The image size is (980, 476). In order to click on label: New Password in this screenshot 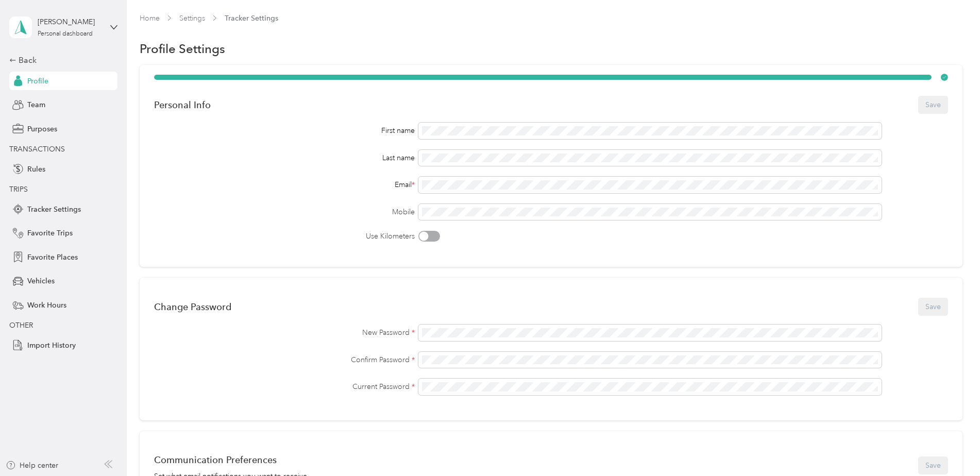, I will do `click(285, 332)`.